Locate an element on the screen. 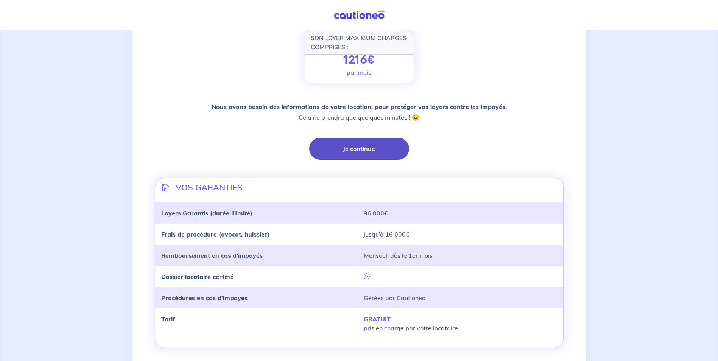 The height and width of the screenshot is (361, 718). strong: Loyers Garantis (durée illimité) is located at coordinates (207, 213).